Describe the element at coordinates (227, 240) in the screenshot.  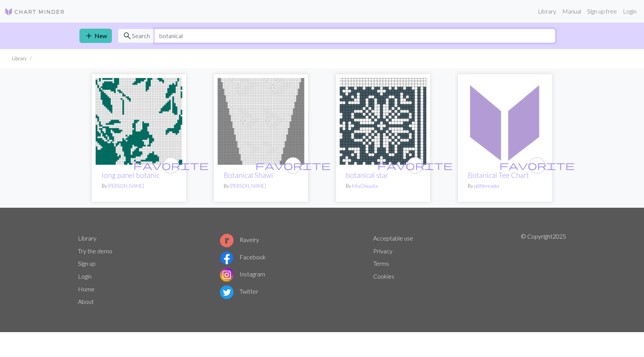
I see `img: Ravelry logo` at that location.